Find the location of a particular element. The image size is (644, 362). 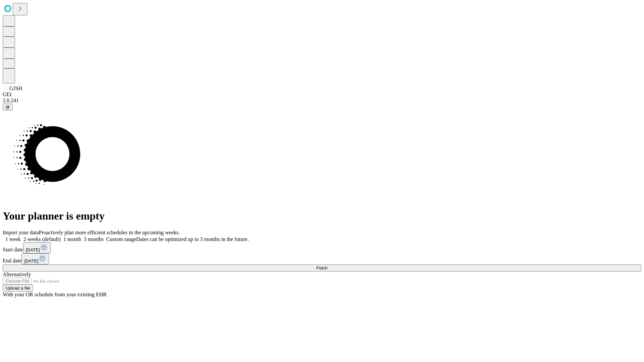

button: Upload a file is located at coordinates (18, 288).